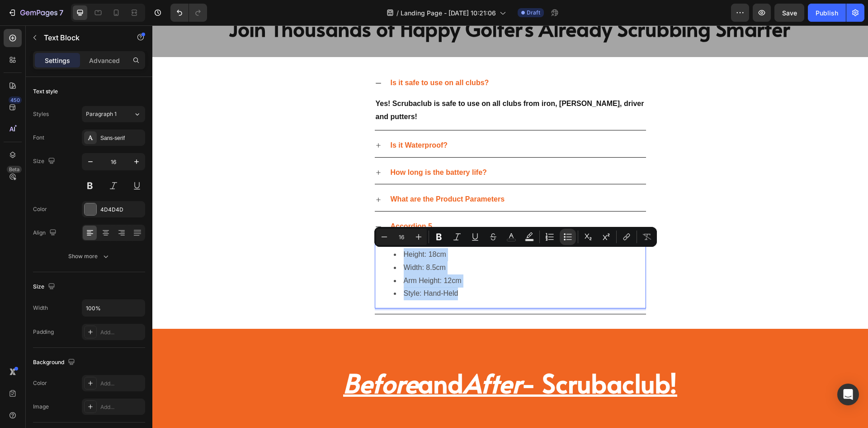 The width and height of the screenshot is (868, 428). What do you see at coordinates (259, 201) in the screenshot?
I see `strong: Accordion 5` at bounding box center [259, 201].